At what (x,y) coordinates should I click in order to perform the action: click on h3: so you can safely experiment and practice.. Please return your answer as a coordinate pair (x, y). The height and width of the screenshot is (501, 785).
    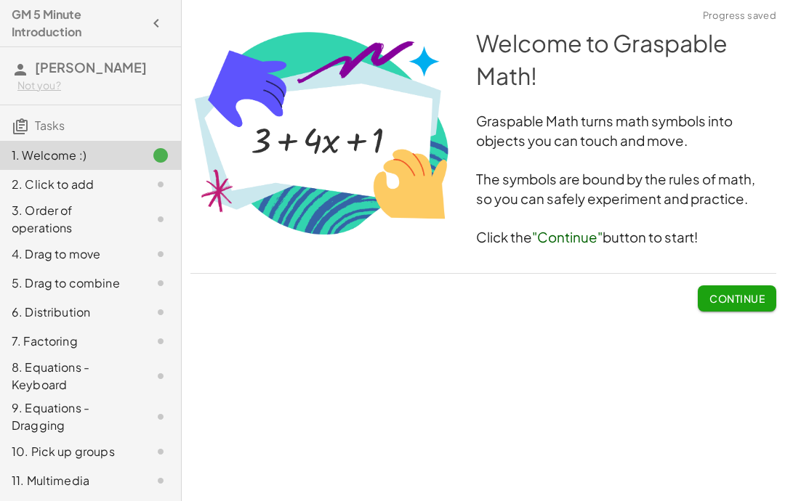
    Looking at the image, I should click on (483, 199).